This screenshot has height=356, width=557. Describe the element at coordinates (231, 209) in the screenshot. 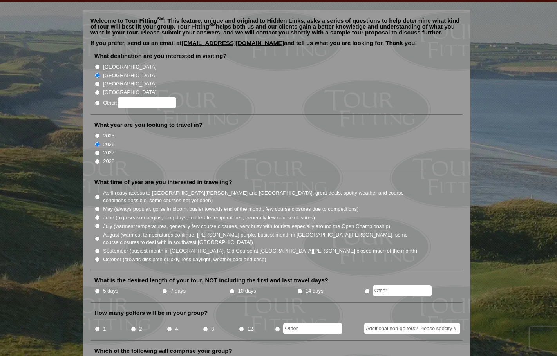

I see `label: May (always popular, gorse in bloom, busier towards end of the month, few course closures due to ...` at that location.